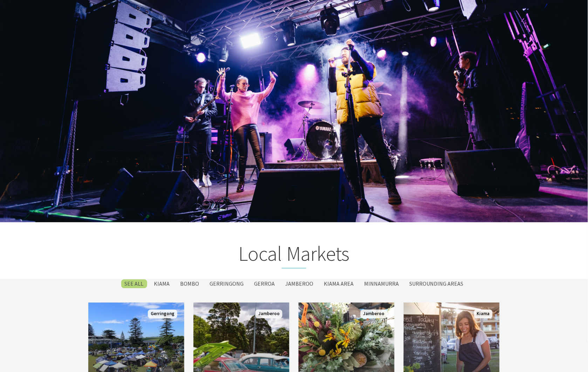 The image size is (588, 372). I want to click on label: Bombo, so click(190, 283).